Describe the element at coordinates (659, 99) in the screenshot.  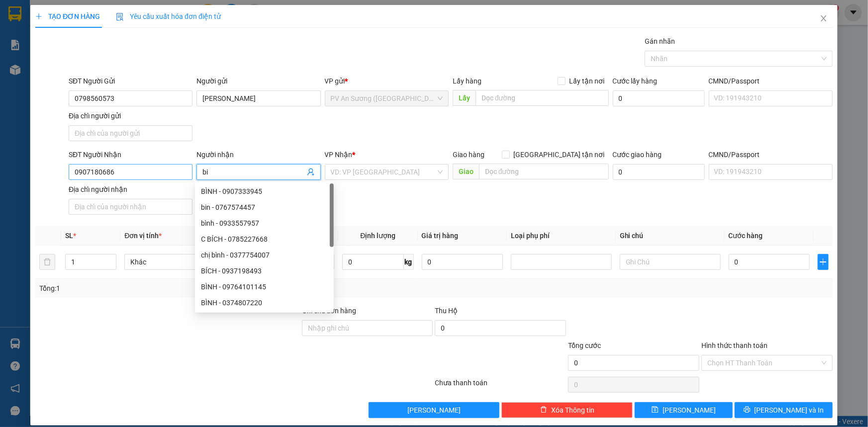
I see `input: Cước lấy hàng` at that location.